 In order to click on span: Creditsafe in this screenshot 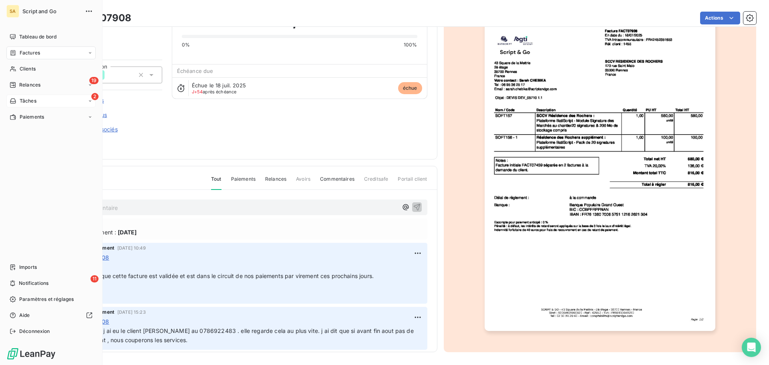, I will do `click(376, 182)`.